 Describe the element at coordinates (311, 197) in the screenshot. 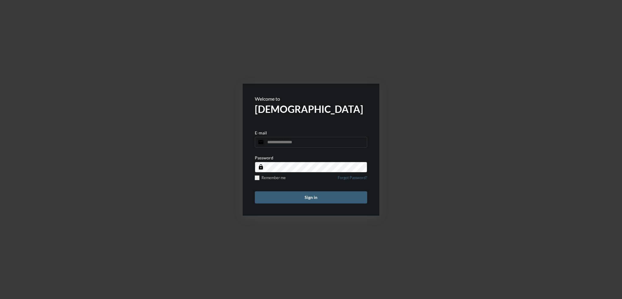

I see `button: Sign in` at that location.